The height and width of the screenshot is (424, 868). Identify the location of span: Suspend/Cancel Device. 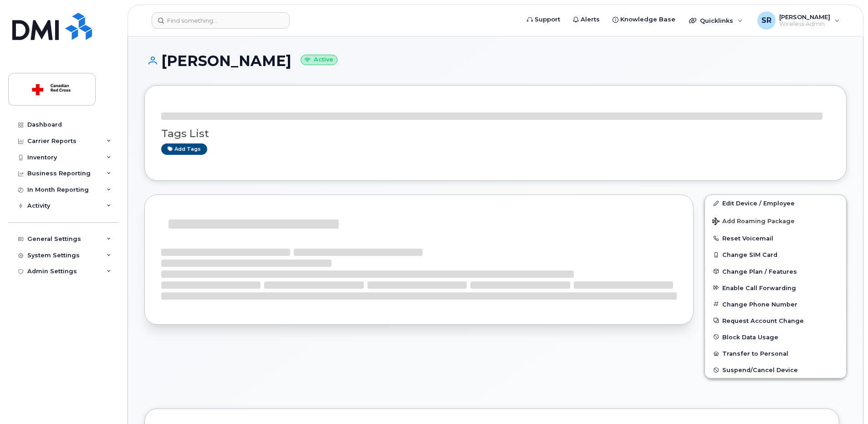
(761, 370).